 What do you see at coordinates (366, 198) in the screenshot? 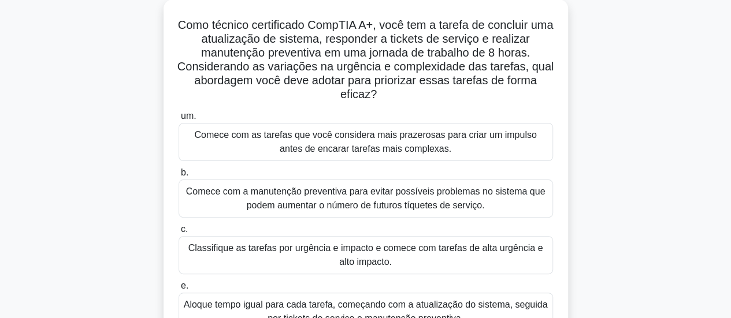
I see `font: Comece com a manutenção preventiva para evitar possíveis problemas no sistema que podem aumentar ...` at bounding box center [366, 198].